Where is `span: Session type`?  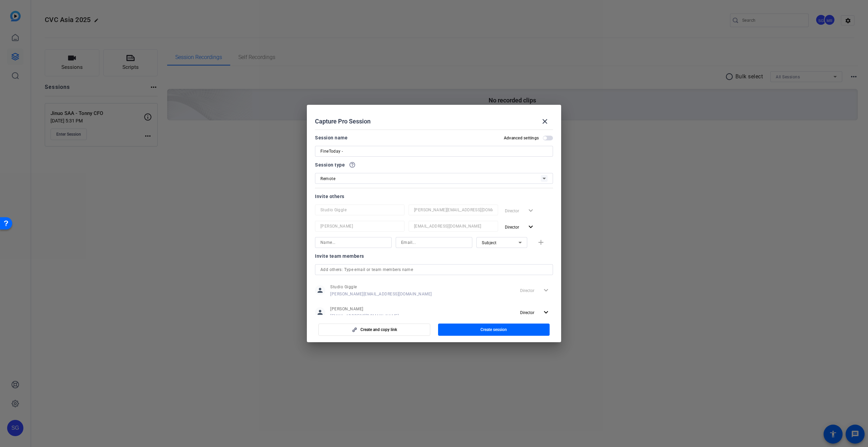 span: Session type is located at coordinates (330, 165).